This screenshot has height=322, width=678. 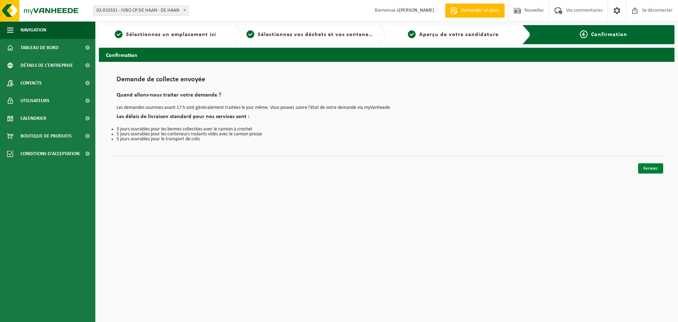 I want to click on font: Détails de l'entreprise, so click(x=47, y=65).